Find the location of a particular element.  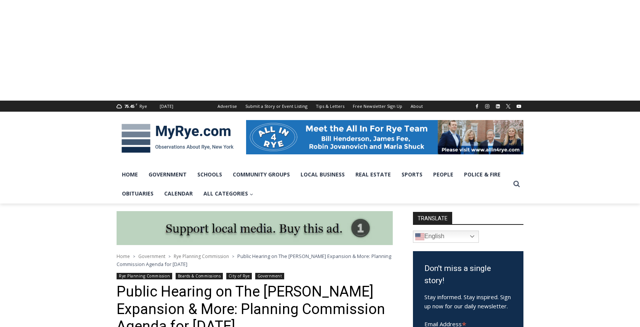

a: Police & Fire is located at coordinates (482, 174).